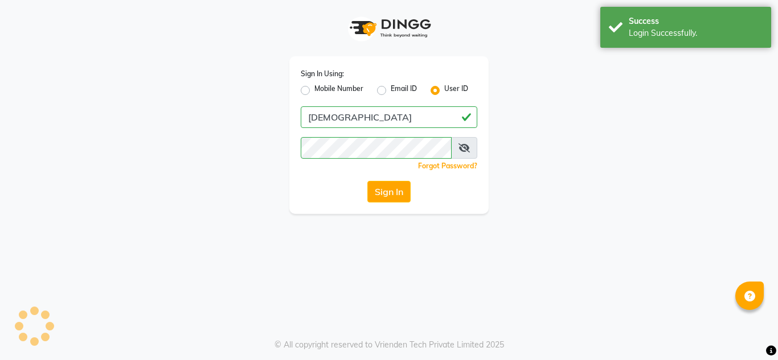  What do you see at coordinates (322, 74) in the screenshot?
I see `label: Sign In Using:` at bounding box center [322, 74].